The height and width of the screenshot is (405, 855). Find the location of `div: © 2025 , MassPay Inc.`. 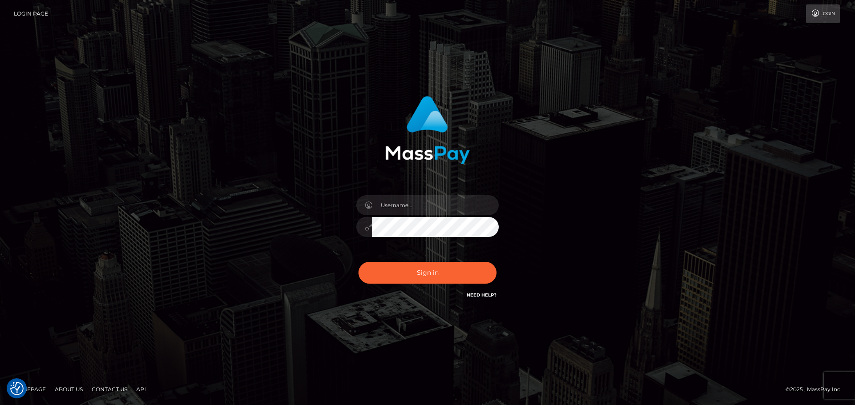

div: © 2025 , MassPay Inc. is located at coordinates (816, 390).